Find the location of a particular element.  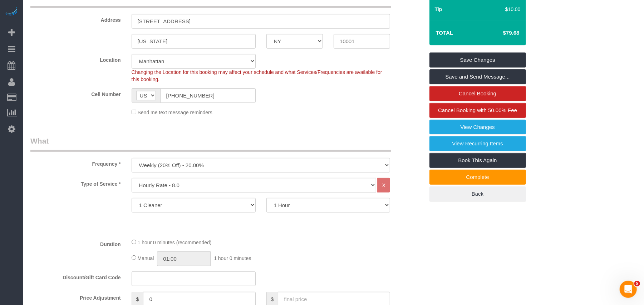

input: Zip Code is located at coordinates (362, 41).